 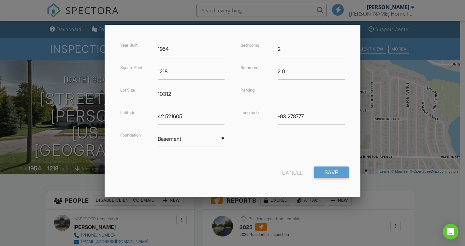 What do you see at coordinates (250, 112) in the screenshot?
I see `label: Longitude` at bounding box center [250, 112].